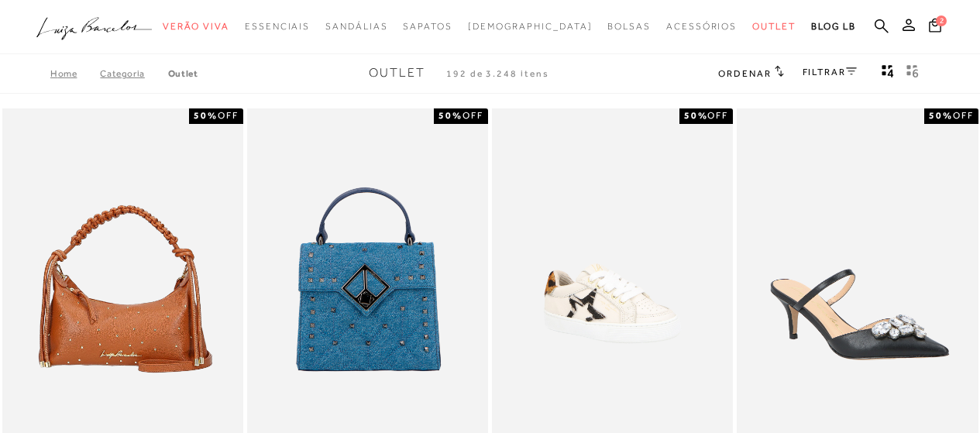 The width and height of the screenshot is (980, 433). I want to click on a: Home, so click(75, 74).